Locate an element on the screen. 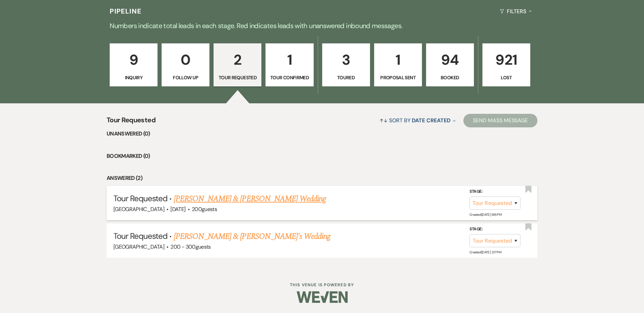 The image size is (644, 313). button: Filters is located at coordinates (515, 11).